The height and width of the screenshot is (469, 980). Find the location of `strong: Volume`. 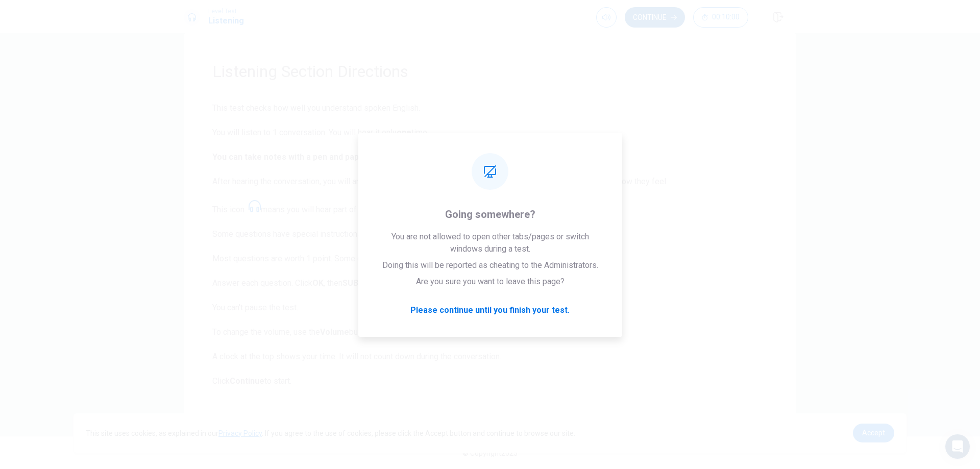

strong: Volume is located at coordinates (335, 332).